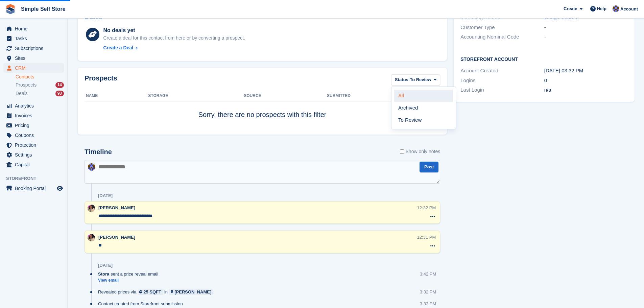 The image size is (644, 308). What do you see at coordinates (424, 95) in the screenshot?
I see `a: All` at bounding box center [424, 95].